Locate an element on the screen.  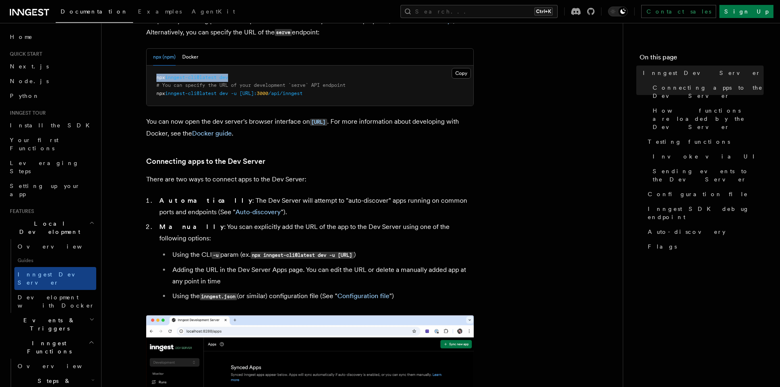
a: Examples is located at coordinates (160, 12).